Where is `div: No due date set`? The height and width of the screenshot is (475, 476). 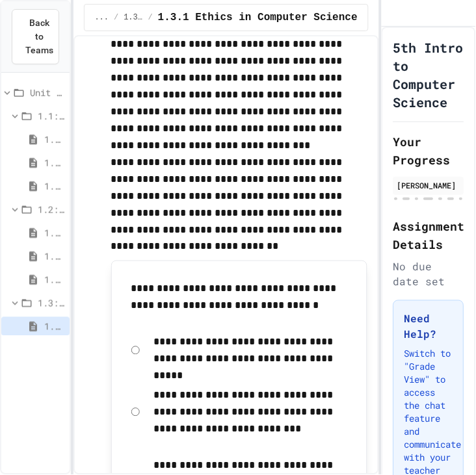
div: No due date set is located at coordinates (429, 274).